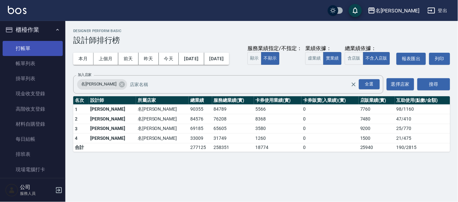 This screenshot has height=202, width=458. I want to click on td: 277125, so click(200, 147).